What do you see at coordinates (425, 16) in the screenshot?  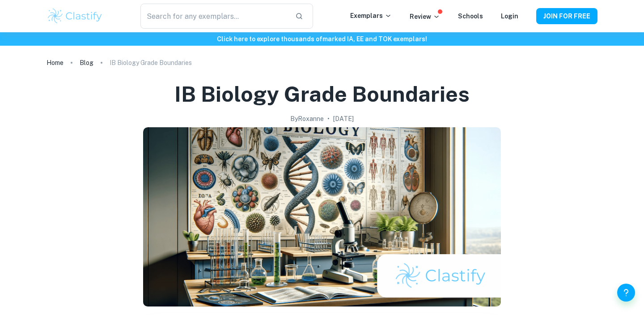 I see `p: Review` at bounding box center [425, 16].